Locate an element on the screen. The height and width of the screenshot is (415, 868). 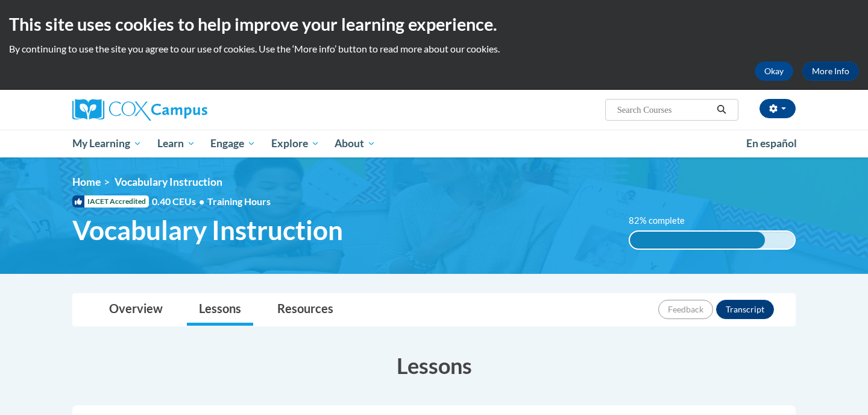
a: More Info is located at coordinates (831, 71).